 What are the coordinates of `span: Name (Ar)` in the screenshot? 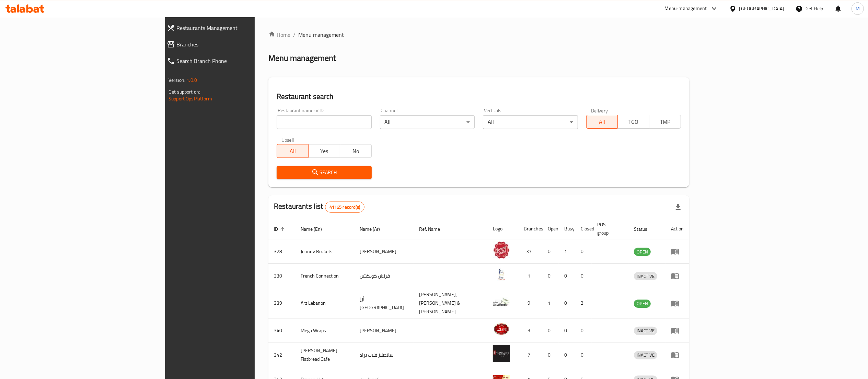 It's located at (374, 229).